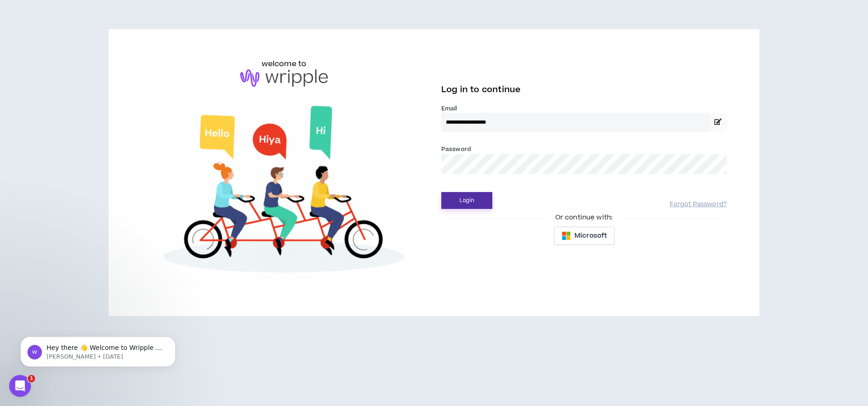 The height and width of the screenshot is (406, 868). Describe the element at coordinates (584, 108) in the screenshot. I see `label: Email` at that location.